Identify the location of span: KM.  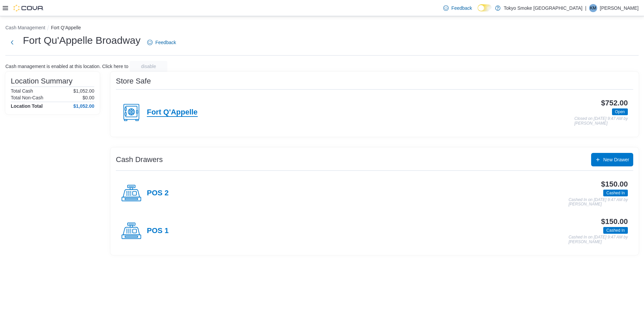
(593, 8).